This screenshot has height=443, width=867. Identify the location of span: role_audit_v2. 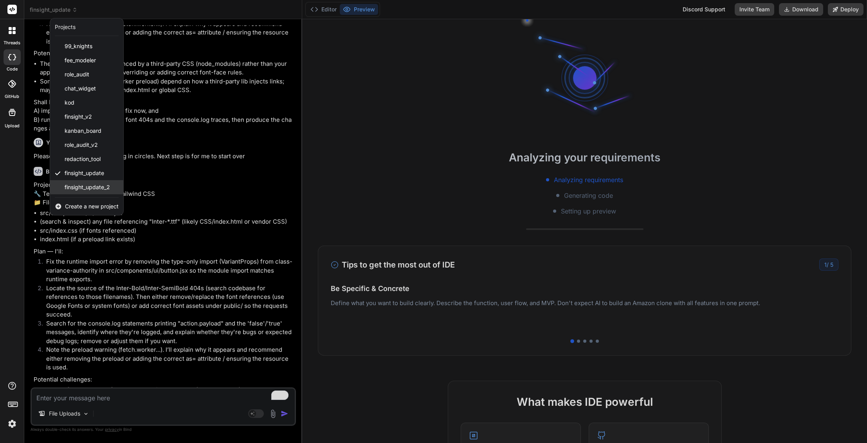
(81, 145).